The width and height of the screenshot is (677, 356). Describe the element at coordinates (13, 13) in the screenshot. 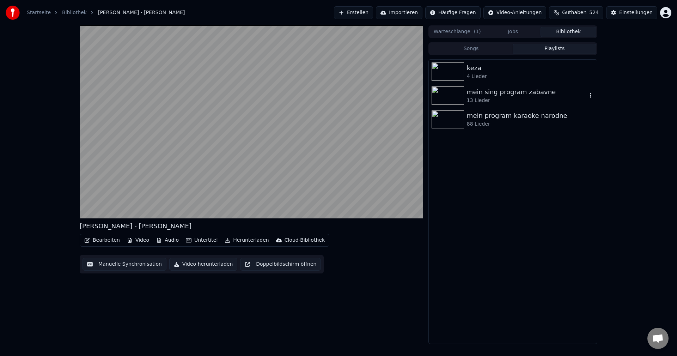

I see `img: youka` at that location.